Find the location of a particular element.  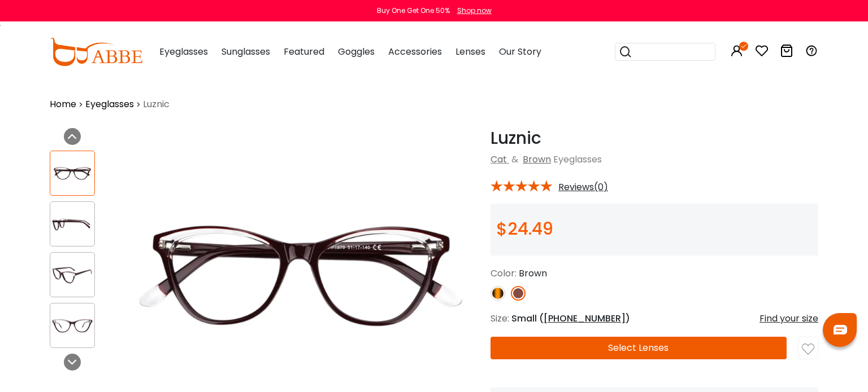

span: Color: is located at coordinates (504, 273).